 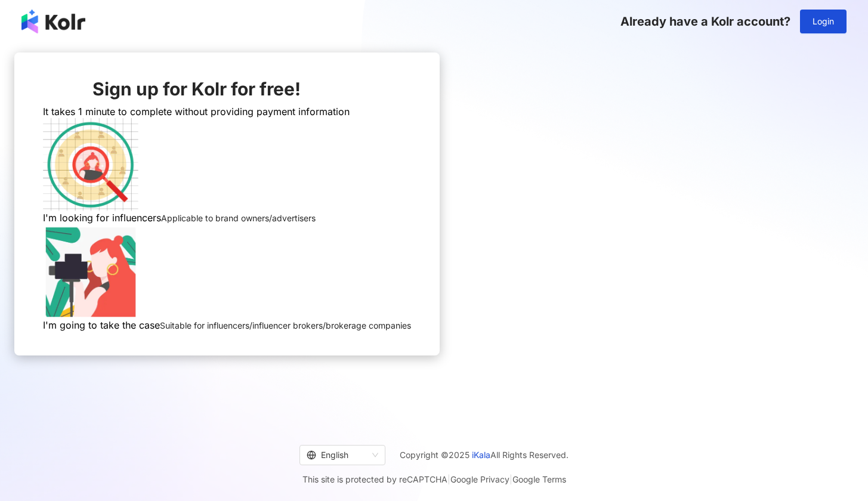 What do you see at coordinates (53, 21) in the screenshot?
I see `img: logo` at bounding box center [53, 21].